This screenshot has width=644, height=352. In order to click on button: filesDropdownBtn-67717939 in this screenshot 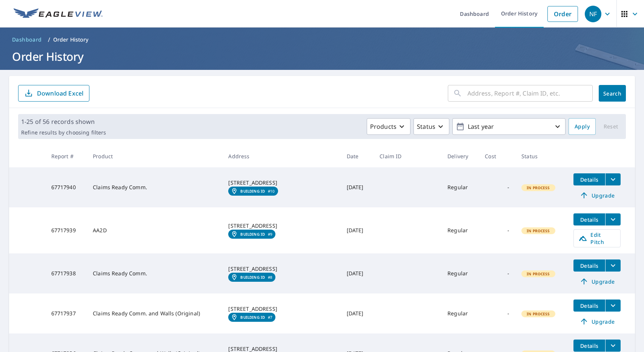, I will do `click(613, 220)`.